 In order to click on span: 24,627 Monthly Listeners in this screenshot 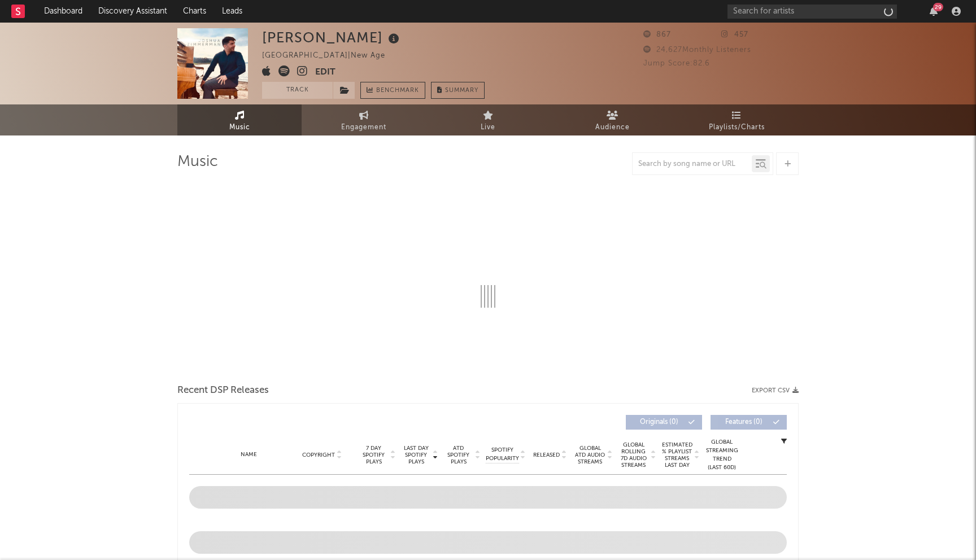, I will do `click(697, 50)`.